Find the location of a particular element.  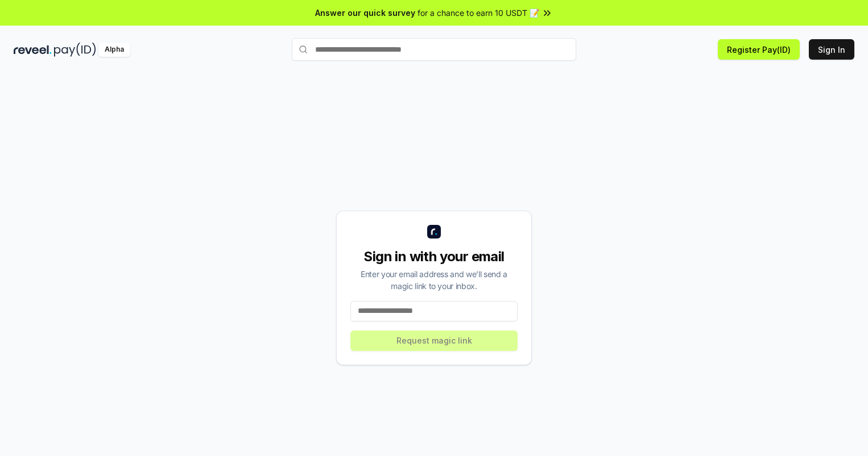

span: Answer our quick survey is located at coordinates (365, 13).